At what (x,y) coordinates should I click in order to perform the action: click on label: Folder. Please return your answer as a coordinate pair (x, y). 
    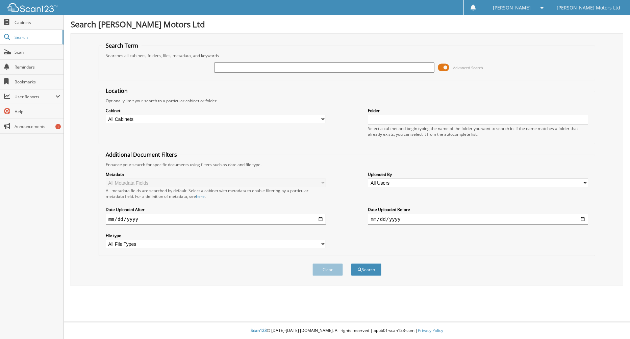
    Looking at the image, I should click on (478, 110).